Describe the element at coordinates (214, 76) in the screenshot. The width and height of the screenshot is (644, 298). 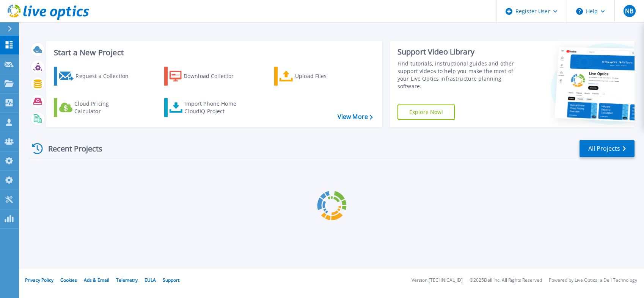
I see `div: Download Collector` at that location.